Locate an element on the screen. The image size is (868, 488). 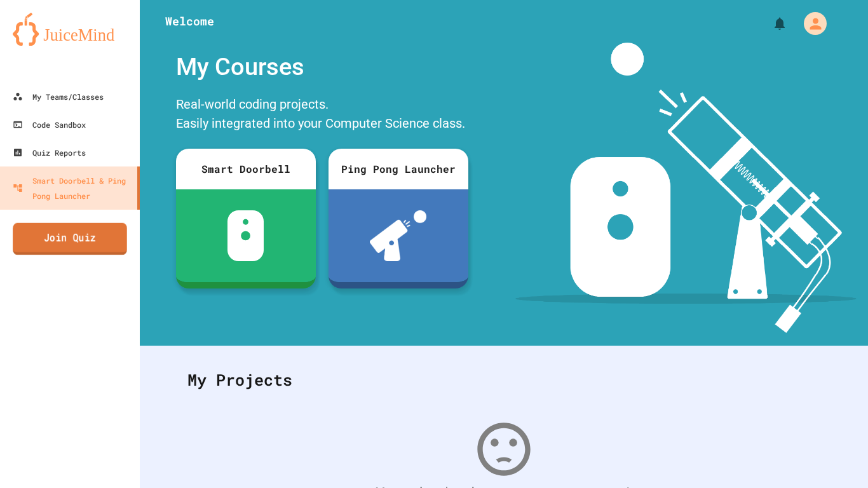
a: Join Quiz is located at coordinates (70, 239).